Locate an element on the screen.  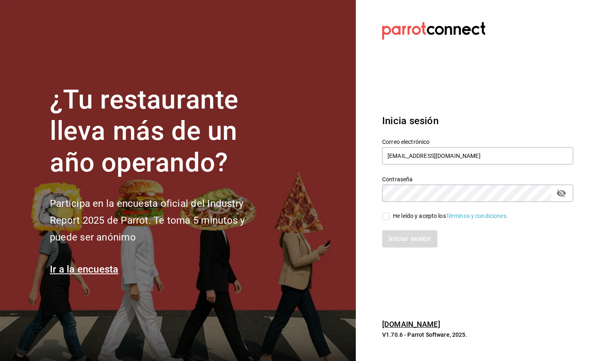
h1: ¿Tu restaurante lleva más de un año operando? is located at coordinates (161, 132).